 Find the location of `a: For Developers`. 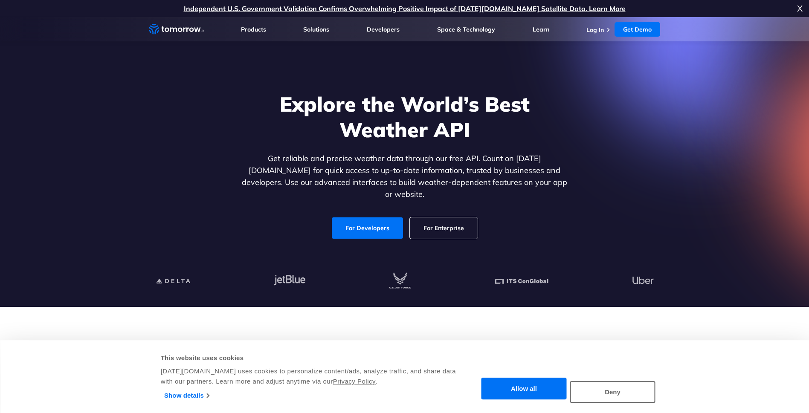

a: For Developers is located at coordinates (367, 228).